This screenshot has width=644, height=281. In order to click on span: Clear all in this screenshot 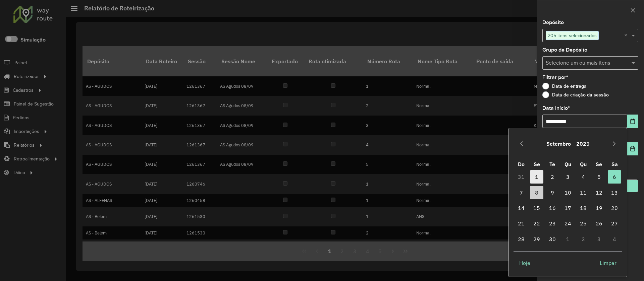, I will do `click(627, 35)`.